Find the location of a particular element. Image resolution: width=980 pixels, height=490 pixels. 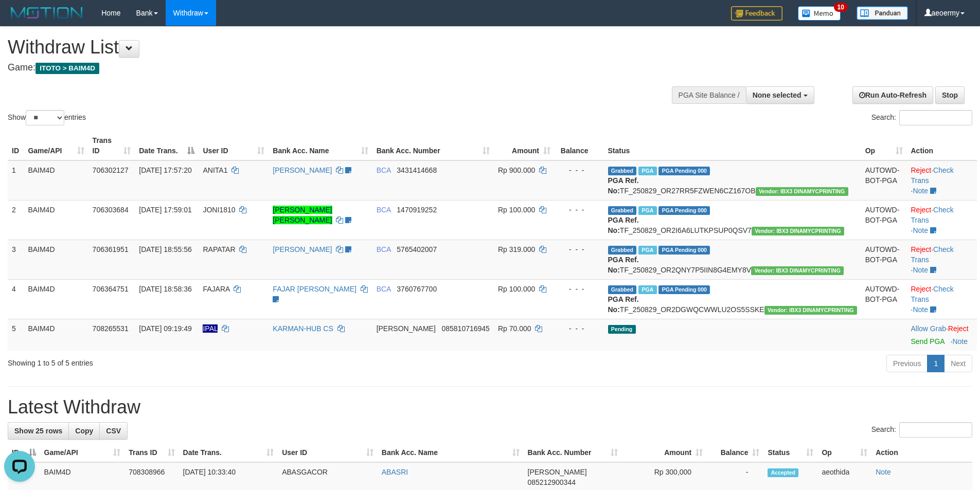

span: 708265531 is located at coordinates (111, 329).